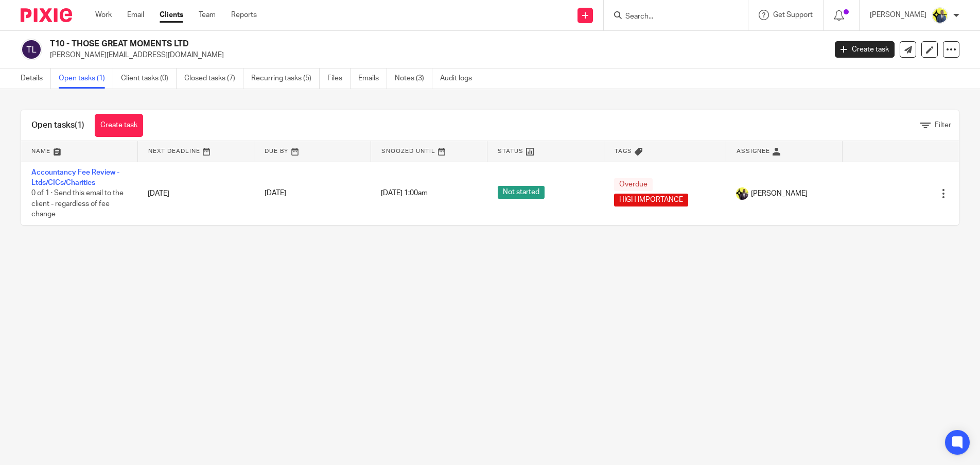 This screenshot has width=980, height=465. What do you see at coordinates (511, 151) in the screenshot?
I see `span: Status` at bounding box center [511, 151].